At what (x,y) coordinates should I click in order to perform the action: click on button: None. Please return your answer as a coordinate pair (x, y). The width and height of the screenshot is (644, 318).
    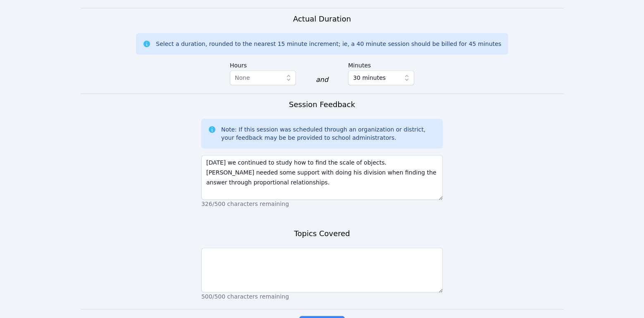
    Looking at the image, I should click on (263, 78).